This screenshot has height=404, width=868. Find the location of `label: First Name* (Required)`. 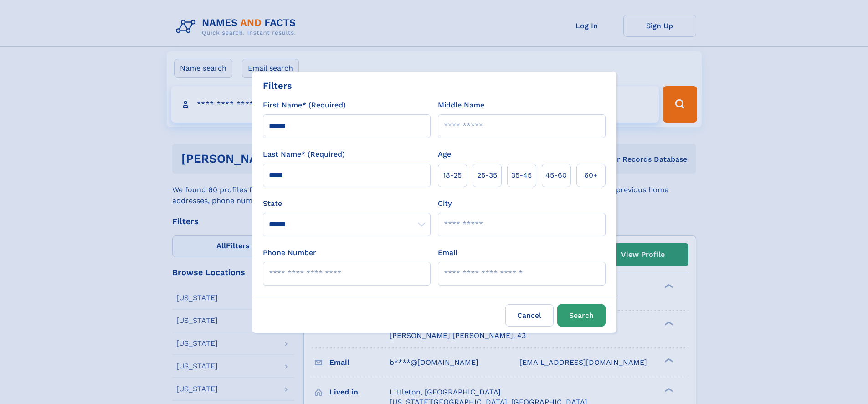

label: First Name* (Required) is located at coordinates (304, 105).